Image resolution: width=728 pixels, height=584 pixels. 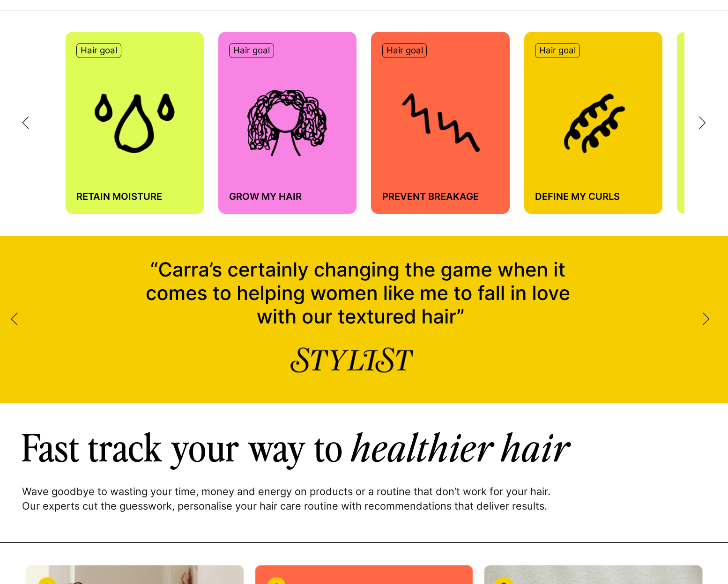 What do you see at coordinates (593, 197) in the screenshot?
I see `h4: Define my curls` at bounding box center [593, 197].